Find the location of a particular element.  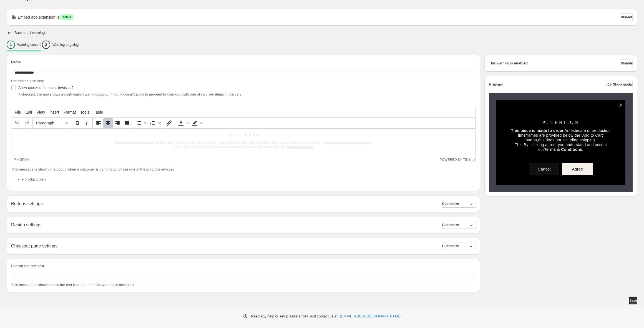

span: Save is located at coordinates (633, 300).